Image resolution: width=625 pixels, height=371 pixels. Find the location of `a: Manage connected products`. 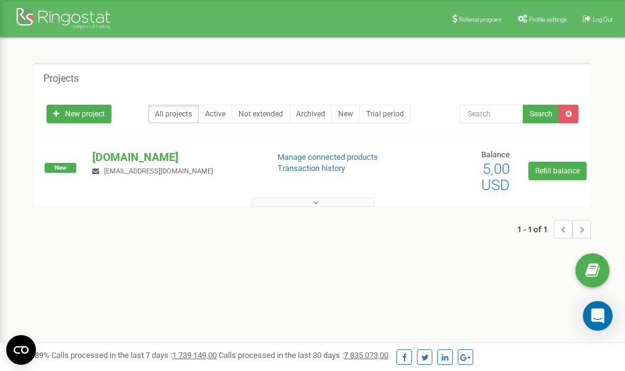

a: Manage connected products is located at coordinates (328, 157).